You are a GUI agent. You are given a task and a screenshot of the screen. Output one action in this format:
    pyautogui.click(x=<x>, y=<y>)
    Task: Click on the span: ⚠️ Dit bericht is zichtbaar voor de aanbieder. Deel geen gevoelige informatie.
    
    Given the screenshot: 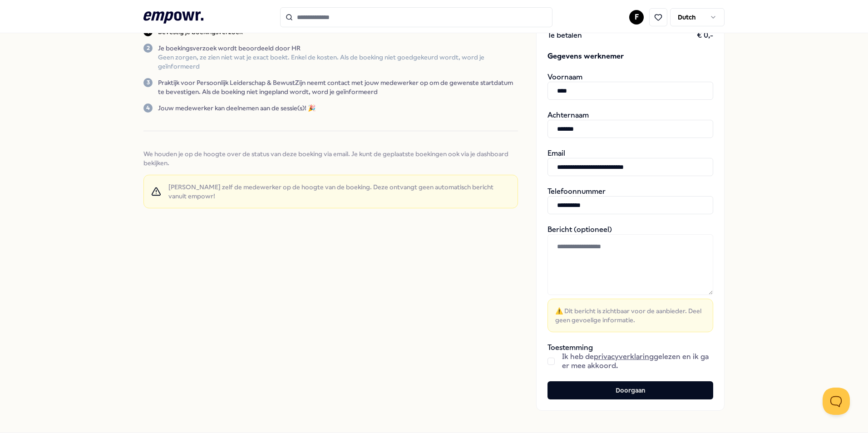 What is the action you would take?
    pyautogui.click(x=630, y=316)
    